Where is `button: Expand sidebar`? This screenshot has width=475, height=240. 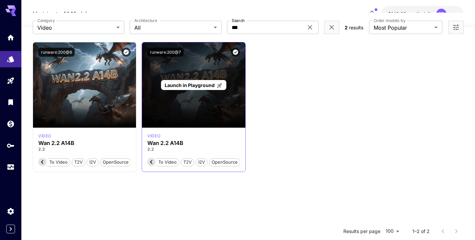
button: Expand sidebar is located at coordinates (11, 229).